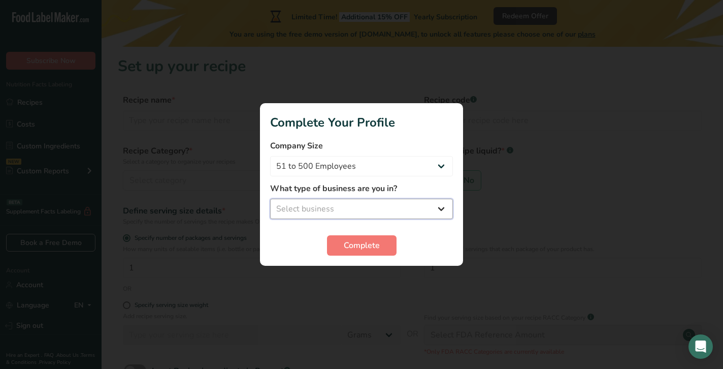  I want to click on label: What type of business are you in?, so click(362, 188).